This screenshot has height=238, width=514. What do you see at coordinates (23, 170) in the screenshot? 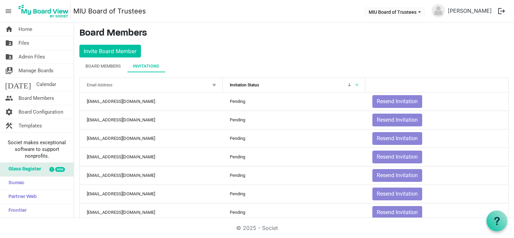
I see `span: Glass Register` at bounding box center [23, 170].